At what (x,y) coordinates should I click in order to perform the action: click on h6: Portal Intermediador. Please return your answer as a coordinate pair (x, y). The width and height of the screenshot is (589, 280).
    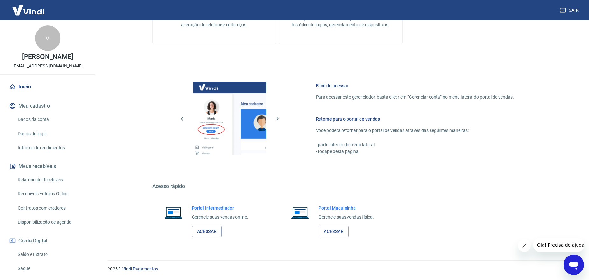
    Looking at the image, I should click on (220, 208).